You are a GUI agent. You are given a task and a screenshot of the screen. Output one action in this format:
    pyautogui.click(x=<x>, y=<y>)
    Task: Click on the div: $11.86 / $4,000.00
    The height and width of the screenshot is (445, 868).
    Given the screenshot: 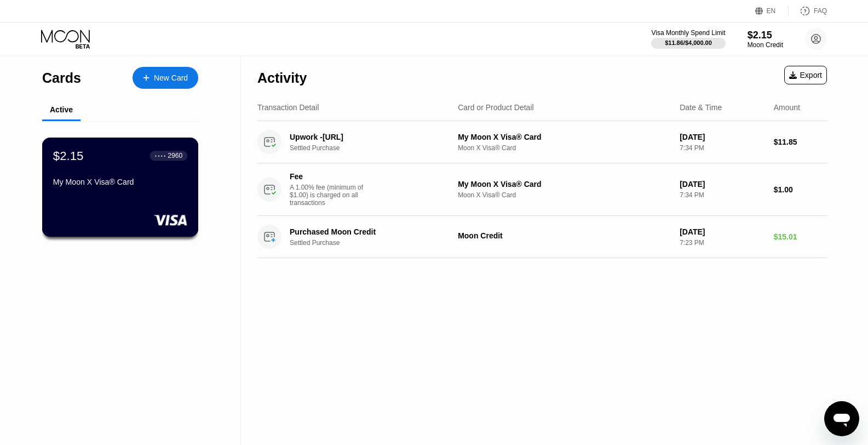 What is the action you would take?
    pyautogui.click(x=689, y=43)
    